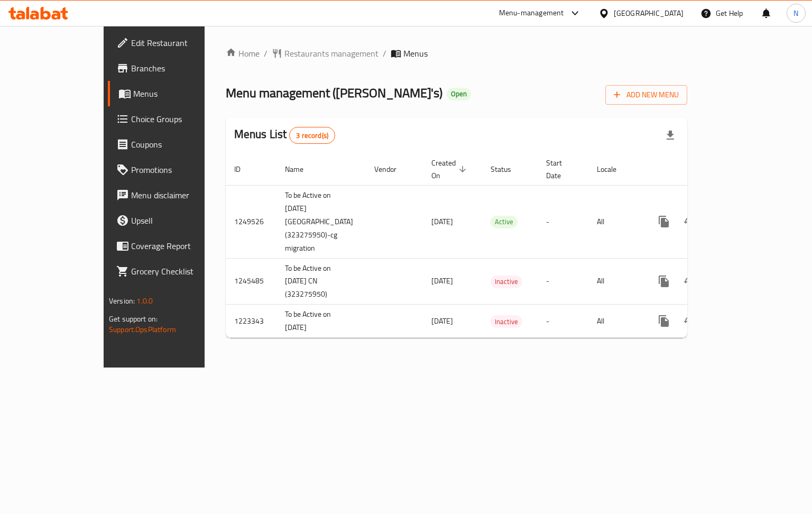  What do you see at coordinates (493, 246) in the screenshot?
I see `table: enhanced table` at bounding box center [493, 246].